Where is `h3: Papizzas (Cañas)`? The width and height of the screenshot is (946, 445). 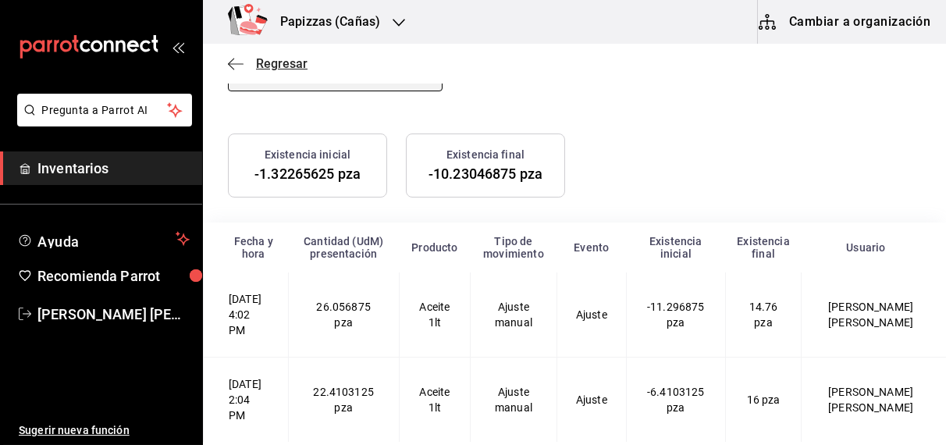 h3: Papizzas (Cañas) is located at coordinates (324, 22).